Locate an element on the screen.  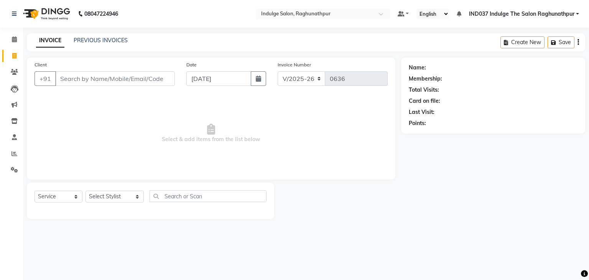
span: IND037 Indulge The Salon Raghunathpur is located at coordinates (521, 14).